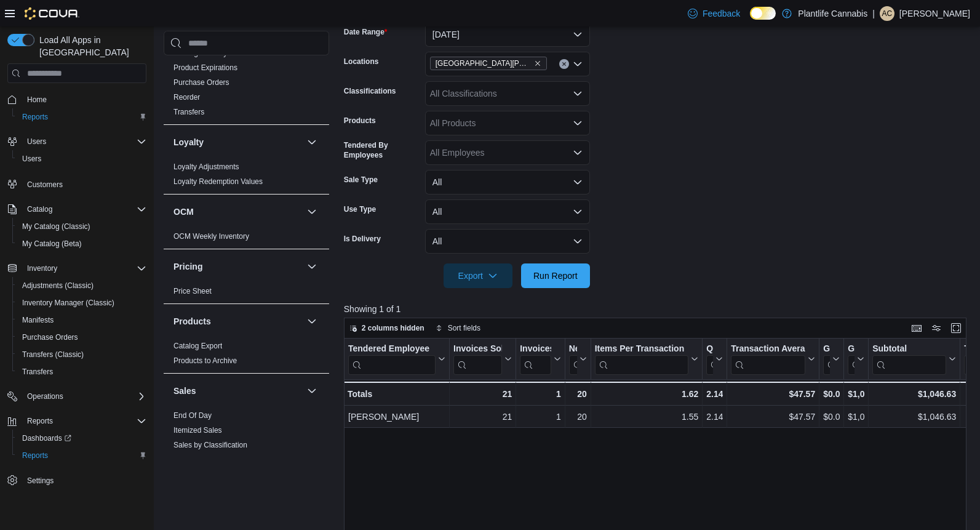 This screenshot has width=980, height=530. Describe the element at coordinates (312, 390) in the screenshot. I see `button: Sales` at that location.